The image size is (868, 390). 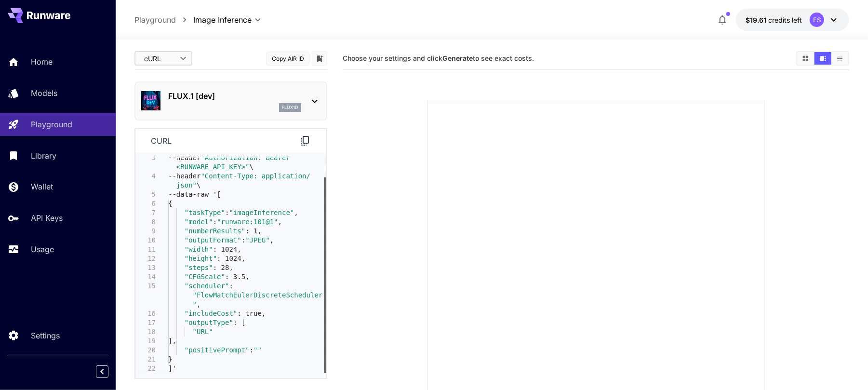 I want to click on p: Usage, so click(x=42, y=250).